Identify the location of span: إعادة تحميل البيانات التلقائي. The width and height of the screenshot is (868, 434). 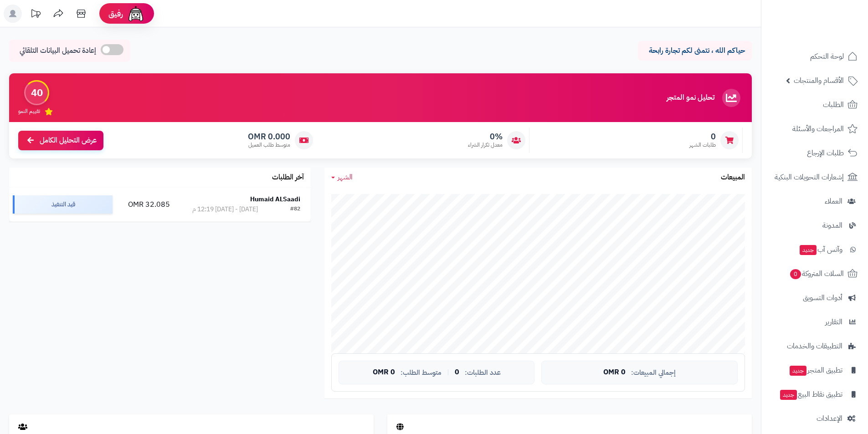
(58, 51).